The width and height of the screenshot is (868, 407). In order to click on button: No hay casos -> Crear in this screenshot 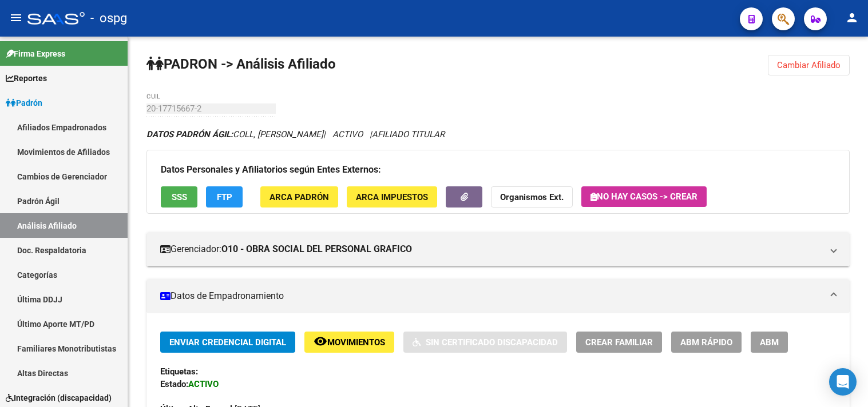, I will do `click(644, 197)`.